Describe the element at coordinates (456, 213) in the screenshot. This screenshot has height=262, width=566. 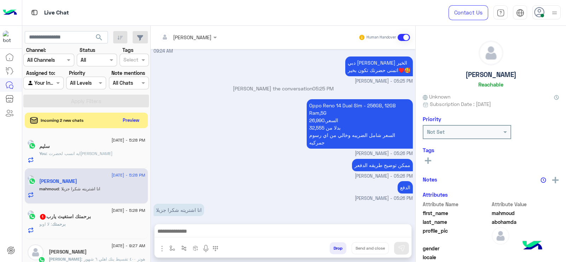
I see `span: first_name` at that location.